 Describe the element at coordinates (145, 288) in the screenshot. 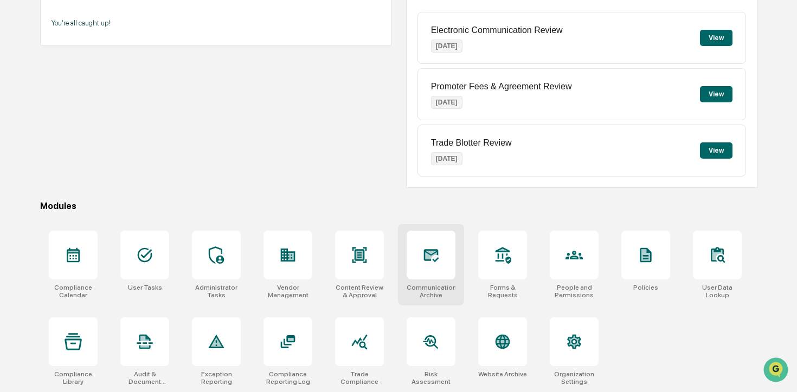

I see `div: User Tasks` at that location.